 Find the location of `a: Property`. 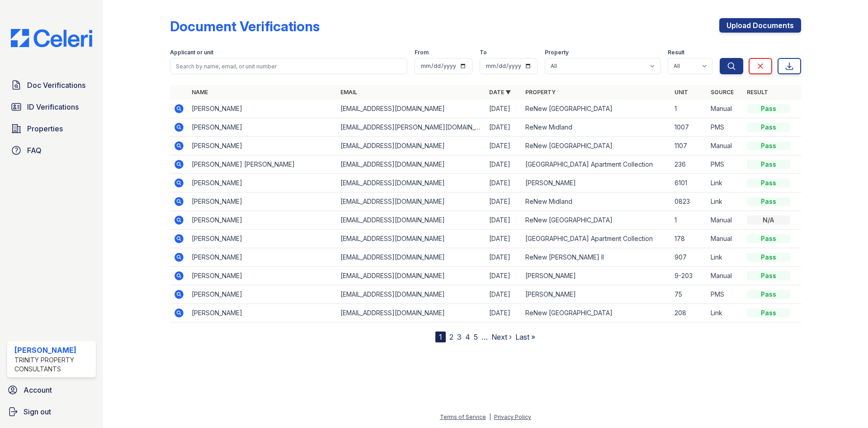

a: Property is located at coordinates (540, 92).